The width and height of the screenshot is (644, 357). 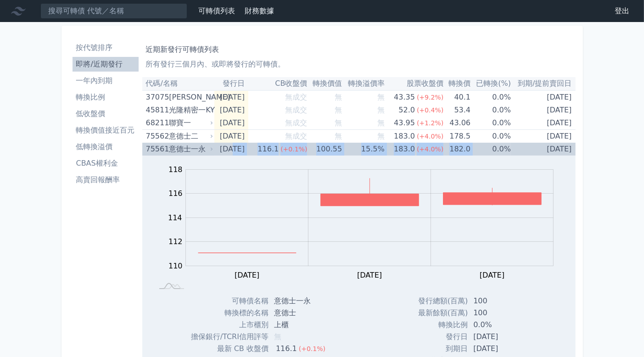 What do you see at coordinates (622, 11) in the screenshot?
I see `a: 登出` at bounding box center [622, 11].